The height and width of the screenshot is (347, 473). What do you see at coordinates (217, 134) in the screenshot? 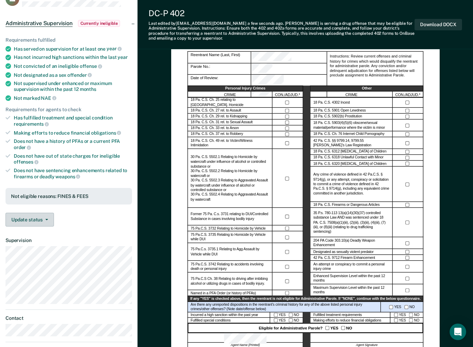
I see `label: 18 Pa. C.S. Ch. 37 rel. to Robbery` at bounding box center [217, 134].